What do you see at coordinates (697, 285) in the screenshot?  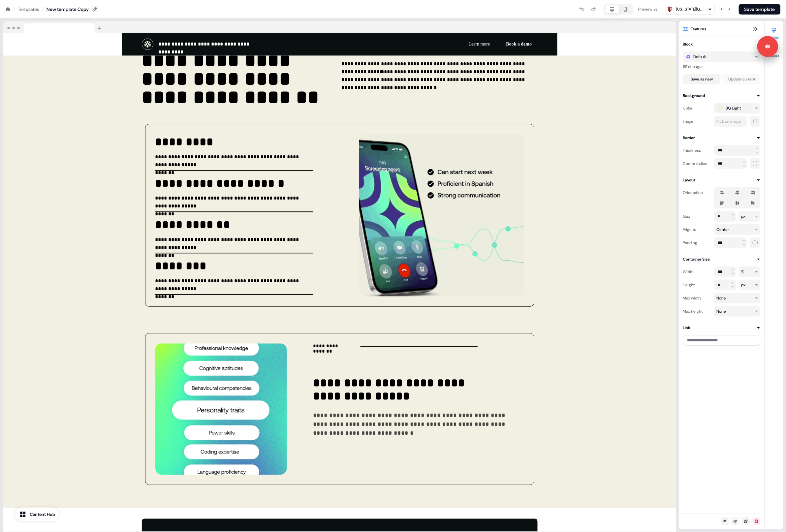 I see `div: Height` at bounding box center [697, 285].